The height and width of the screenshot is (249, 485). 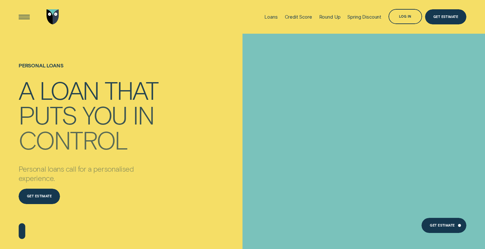 I want to click on div: A, so click(x=26, y=90).